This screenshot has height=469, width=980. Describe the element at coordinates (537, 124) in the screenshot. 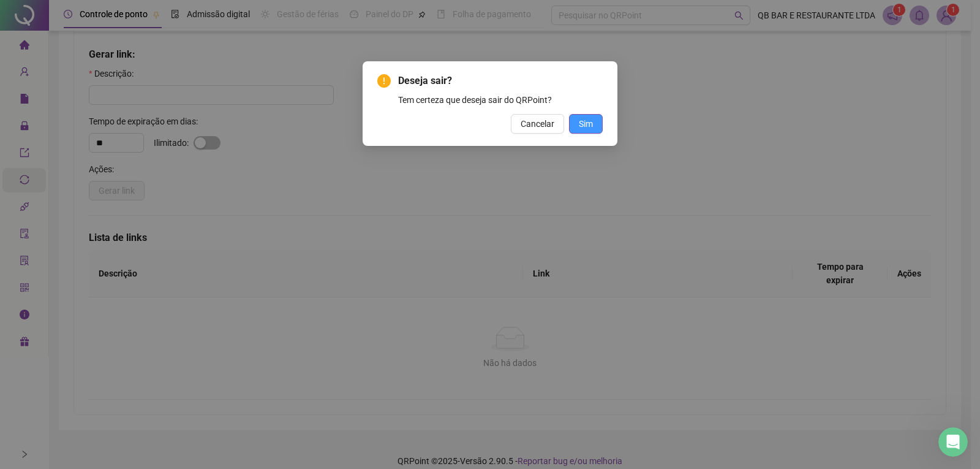

I see `button: Cancelar` at that location.